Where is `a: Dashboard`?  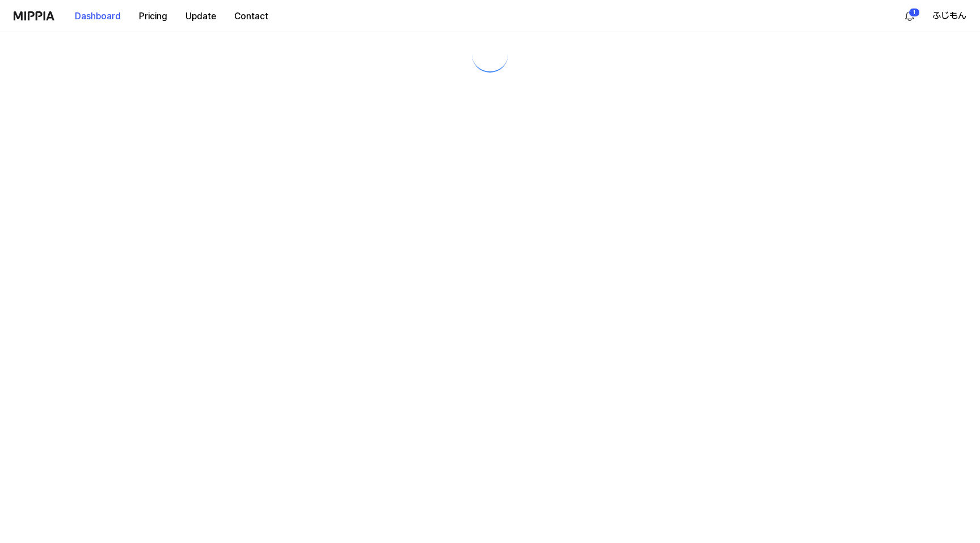 a: Dashboard is located at coordinates (98, 16).